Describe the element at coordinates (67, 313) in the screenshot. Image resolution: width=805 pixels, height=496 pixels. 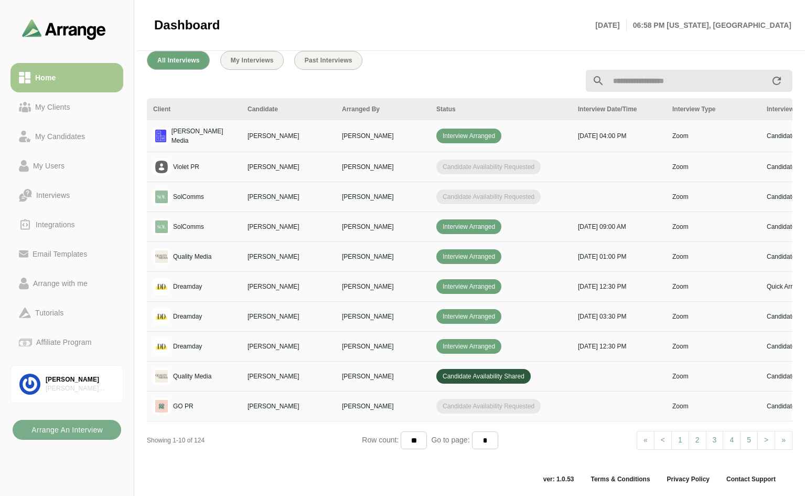
I see `a: Tutorials` at that location.